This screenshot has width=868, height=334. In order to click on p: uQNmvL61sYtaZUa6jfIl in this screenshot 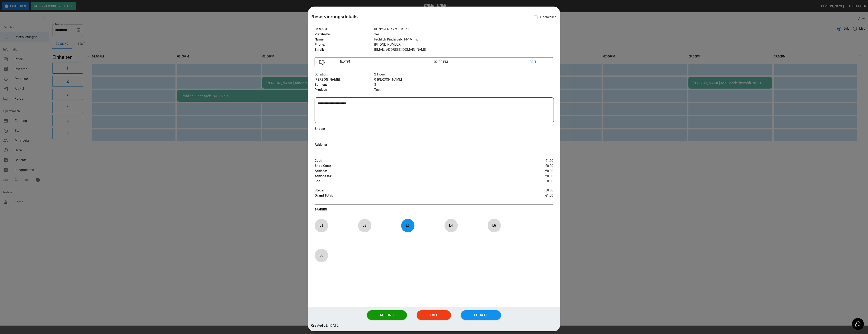, I will do `click(463, 29)`.